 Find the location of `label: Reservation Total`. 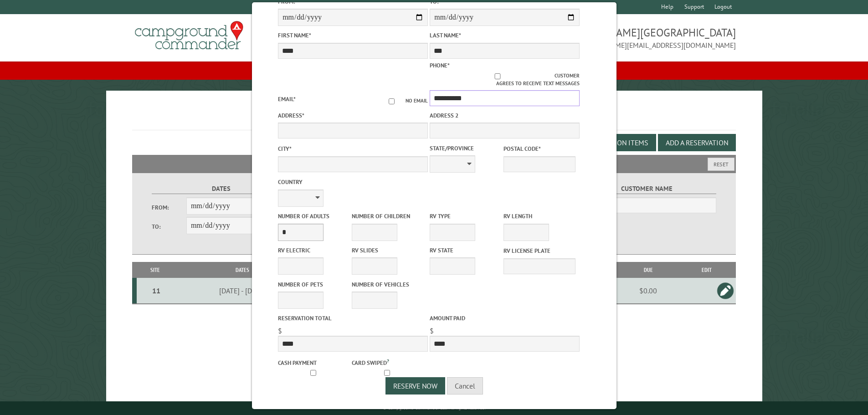

label: Reservation Total is located at coordinates (353, 318).